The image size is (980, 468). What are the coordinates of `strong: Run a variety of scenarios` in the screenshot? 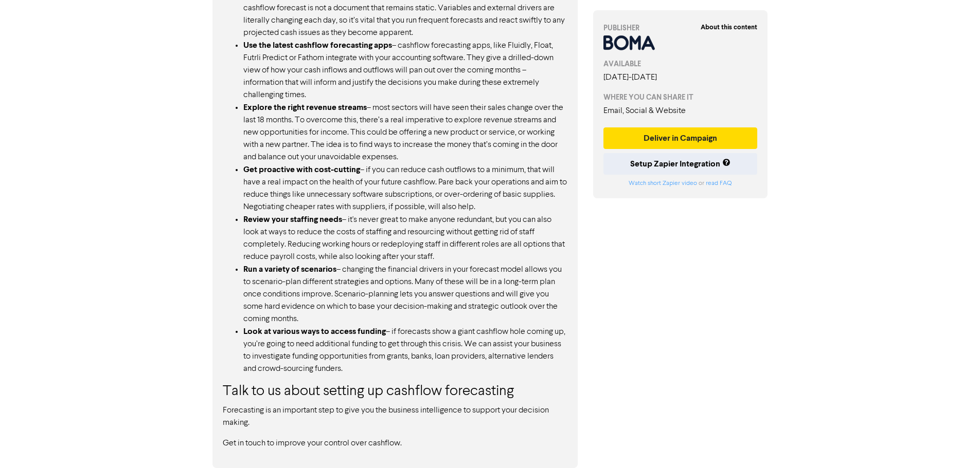 It's located at (290, 269).